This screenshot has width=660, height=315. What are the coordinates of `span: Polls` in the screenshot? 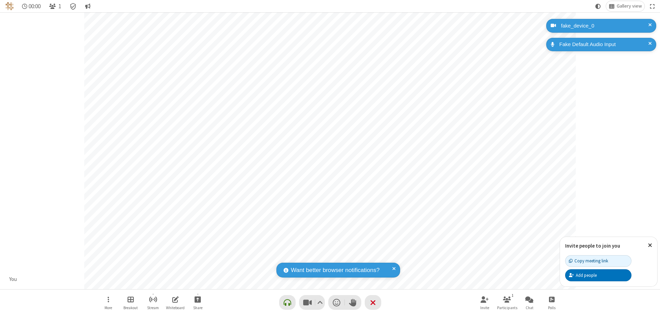 It's located at (552, 308).